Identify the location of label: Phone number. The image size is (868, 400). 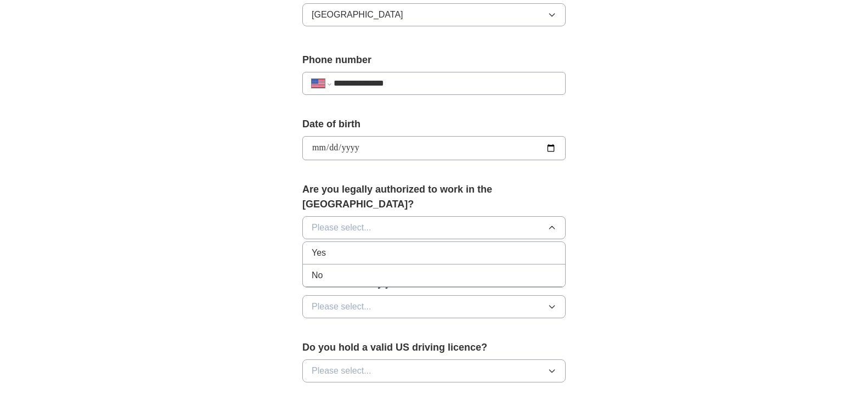
(434, 60).